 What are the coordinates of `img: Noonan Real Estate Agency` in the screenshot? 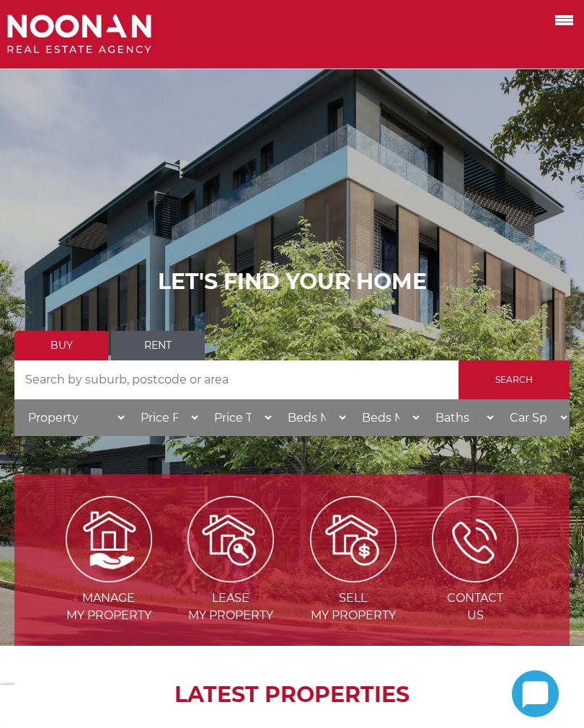 It's located at (80, 34).